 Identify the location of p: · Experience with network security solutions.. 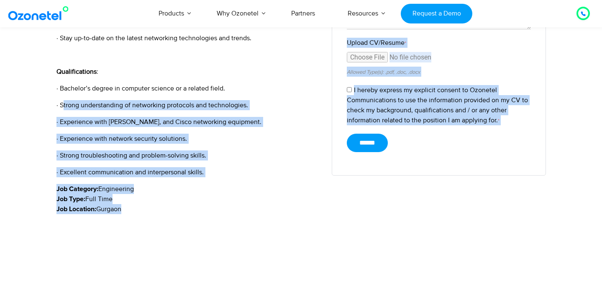
(188, 138).